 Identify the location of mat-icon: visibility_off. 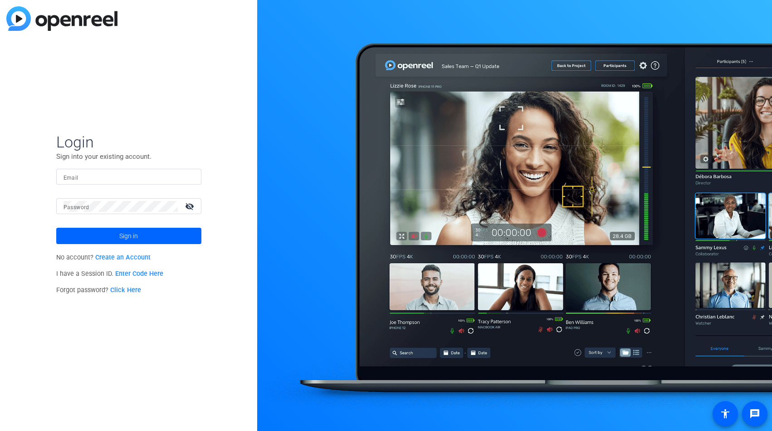
(190, 206).